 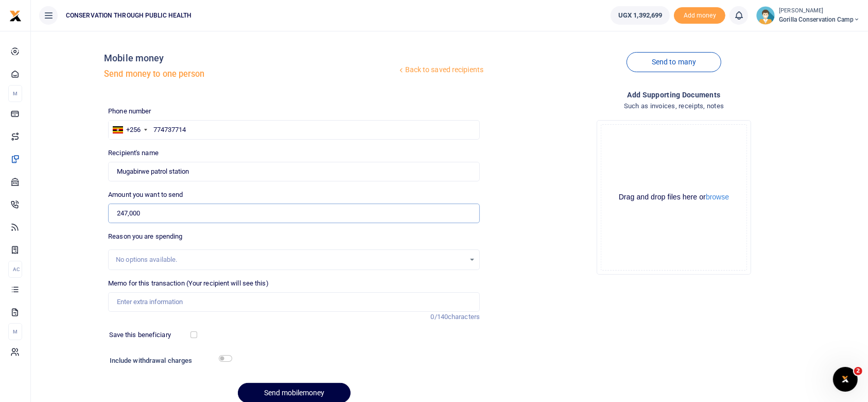 I want to click on label: Reason you are spending, so click(x=145, y=237).